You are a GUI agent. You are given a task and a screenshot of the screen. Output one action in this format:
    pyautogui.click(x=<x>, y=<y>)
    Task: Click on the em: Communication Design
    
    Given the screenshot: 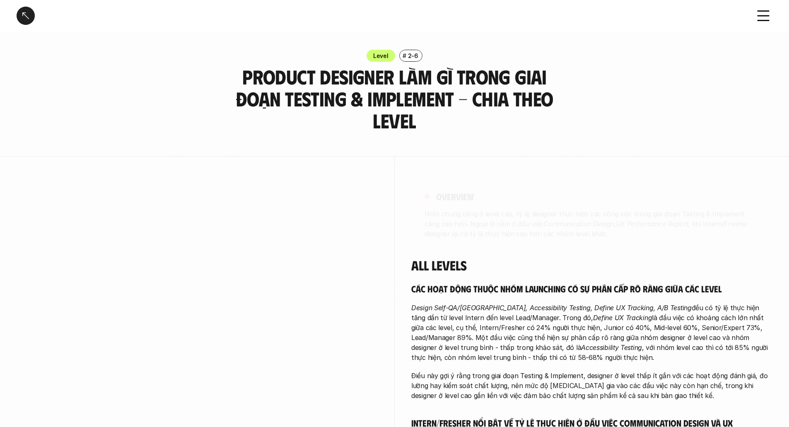 What is the action you would take?
    pyautogui.click(x=579, y=224)
    